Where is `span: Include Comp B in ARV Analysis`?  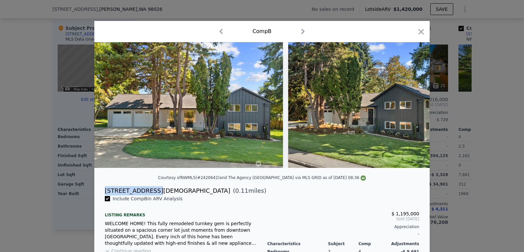 span: Include Comp B in ARV Analysis is located at coordinates (147, 199).